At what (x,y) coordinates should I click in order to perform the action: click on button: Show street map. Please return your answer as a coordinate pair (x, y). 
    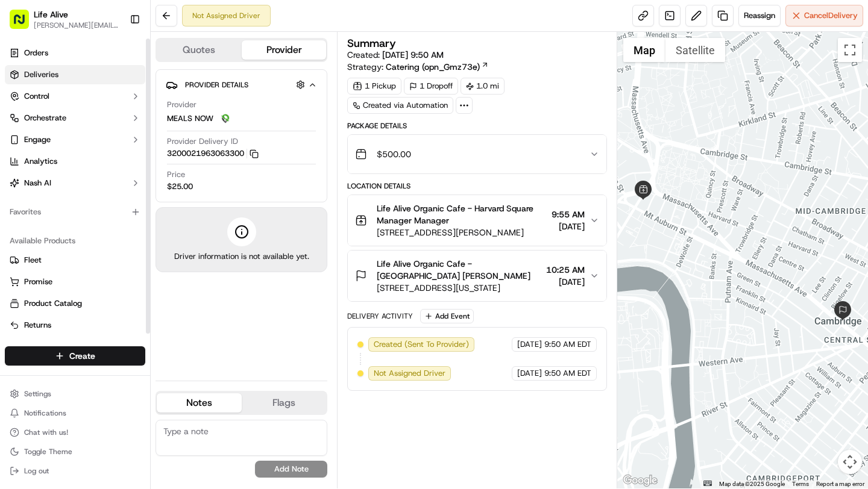
    Looking at the image, I should click on (645, 50).